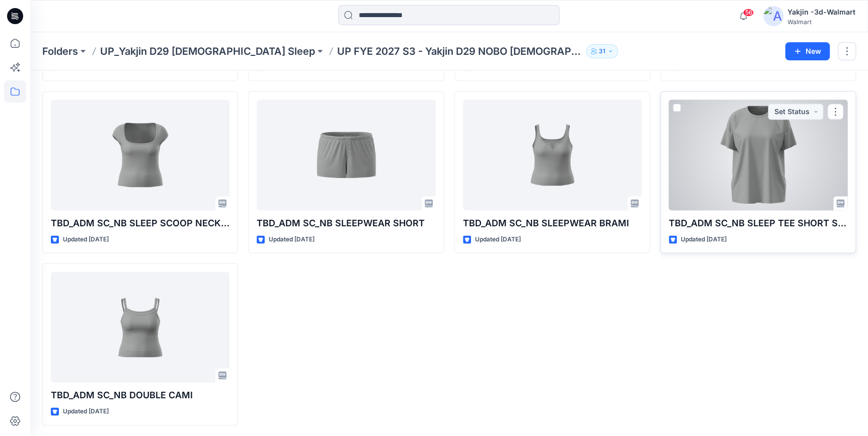 The height and width of the screenshot is (436, 868). Describe the element at coordinates (821, 12) in the screenshot. I see `div: Yakjin -3d-Walmart` at that location.